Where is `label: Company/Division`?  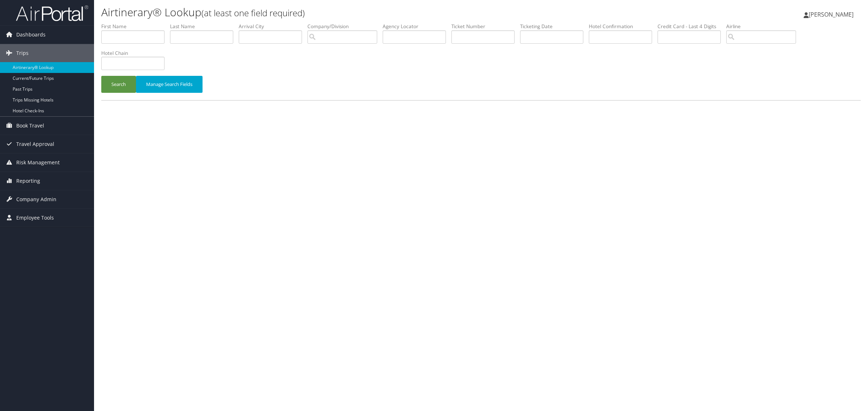 label: Company/Division is located at coordinates (345, 27).